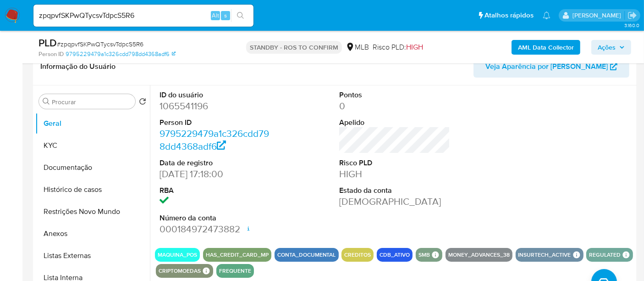  Describe the element at coordinates (395, 95) in the screenshot. I see `dt: Pontos` at that location.